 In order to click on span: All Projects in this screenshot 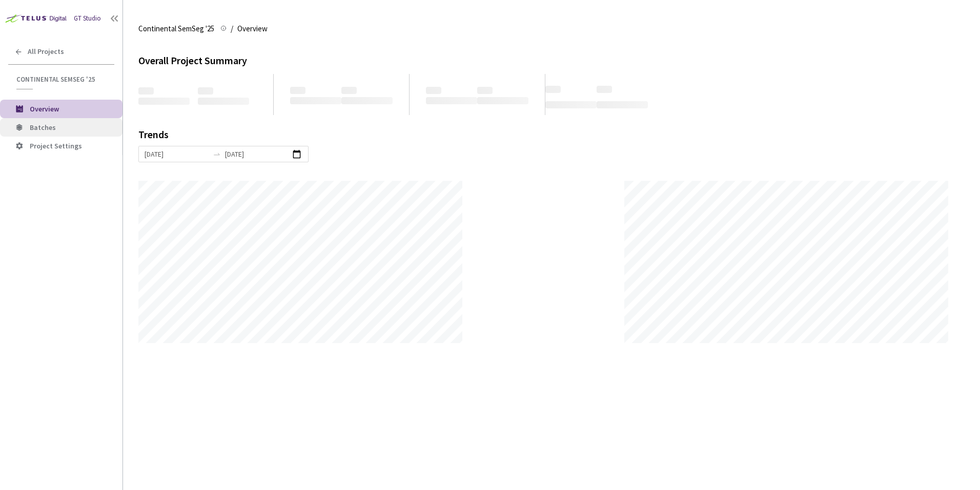, I will do `click(46, 52)`.